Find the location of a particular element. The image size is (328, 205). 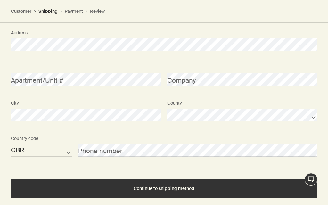

button: Customer is located at coordinates (21, 11).